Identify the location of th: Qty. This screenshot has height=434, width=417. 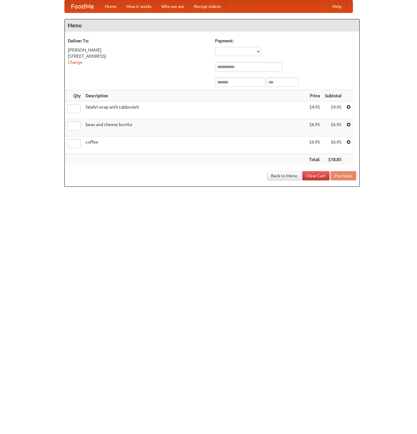
(74, 96).